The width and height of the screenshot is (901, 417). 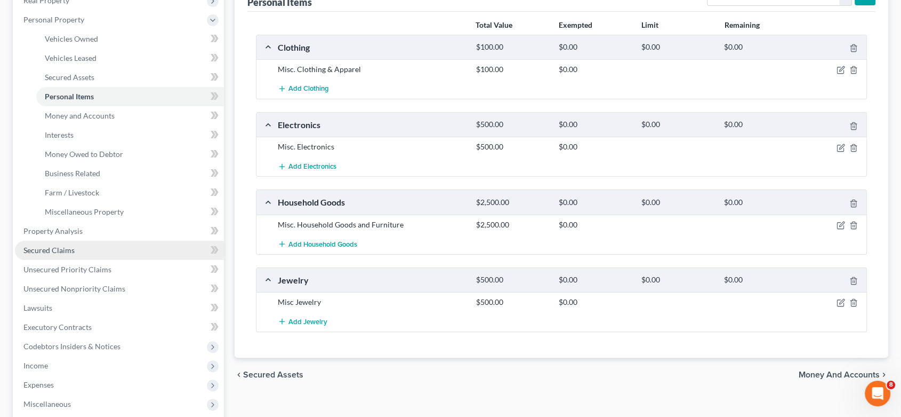 I want to click on a: Unsecured Priority Claims, so click(x=119, y=269).